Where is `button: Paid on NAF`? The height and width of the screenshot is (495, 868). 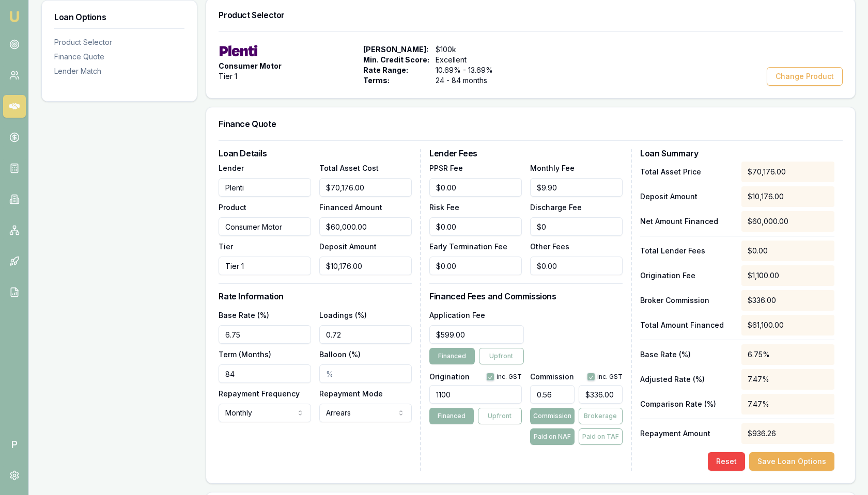
button: Paid on NAF is located at coordinates (552, 437).